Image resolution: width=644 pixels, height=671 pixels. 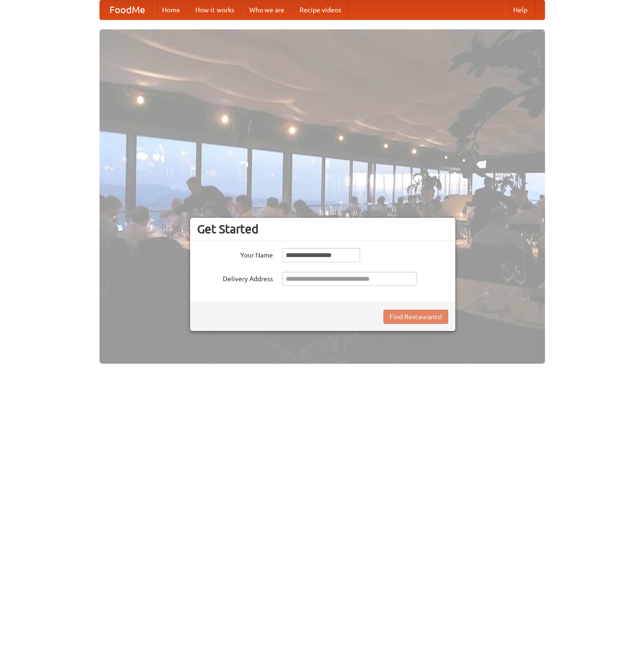 What do you see at coordinates (215, 10) in the screenshot?
I see `a: How it works` at bounding box center [215, 10].